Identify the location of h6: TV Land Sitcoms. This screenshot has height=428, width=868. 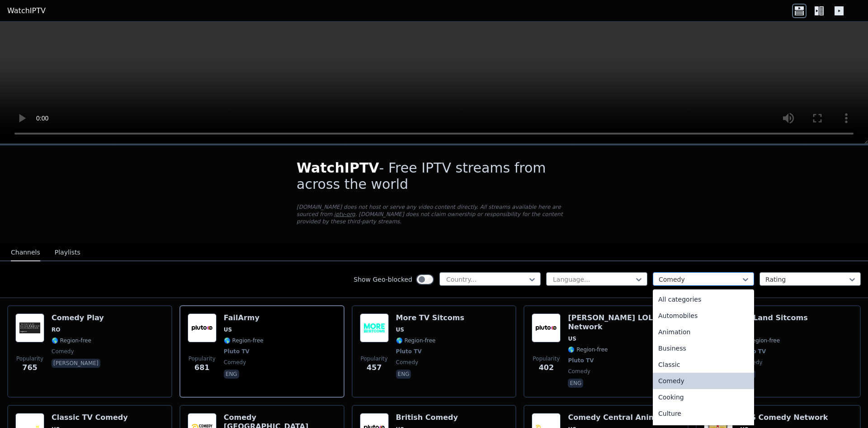
(774, 318).